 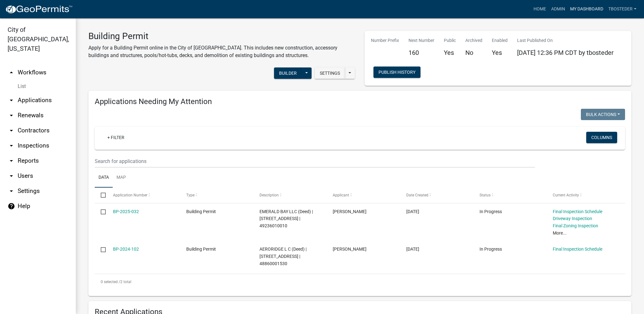 What do you see at coordinates (575, 226) in the screenshot?
I see `a: Final Zoning Inspection` at bounding box center [575, 226].